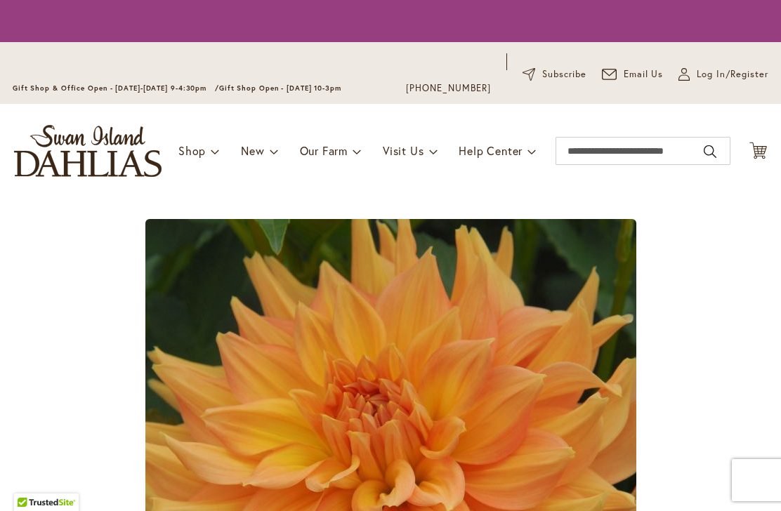  I want to click on span: Visit Us, so click(403, 150).